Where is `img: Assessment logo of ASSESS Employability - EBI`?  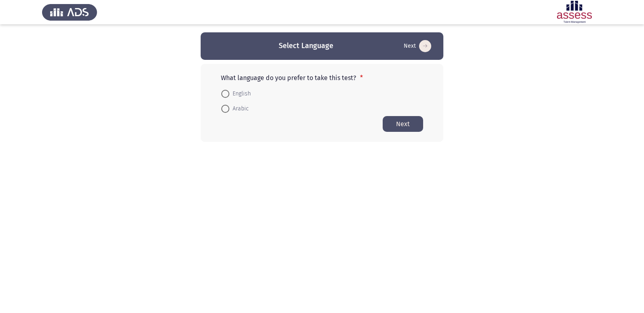 img: Assessment logo of ASSESS Employability - EBI is located at coordinates (574, 12).